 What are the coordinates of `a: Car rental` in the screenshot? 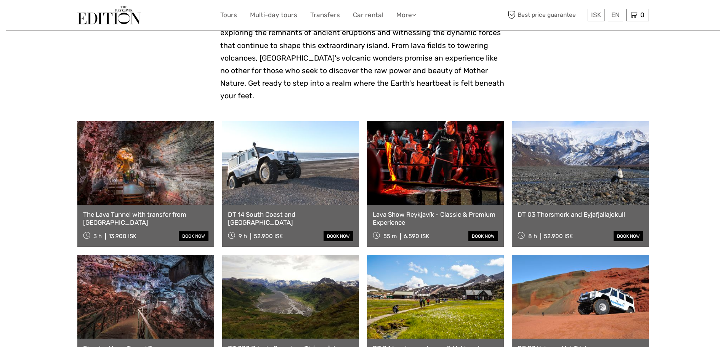 It's located at (368, 15).